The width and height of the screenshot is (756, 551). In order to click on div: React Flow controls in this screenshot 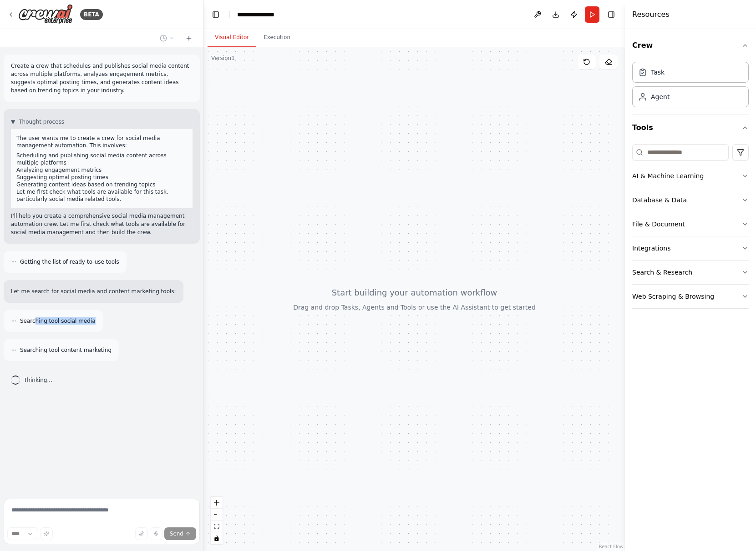, I will do `click(216, 520)`.